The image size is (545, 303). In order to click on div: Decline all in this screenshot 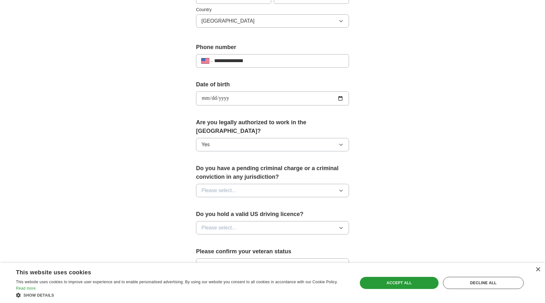, I will do `click(483, 283)`.